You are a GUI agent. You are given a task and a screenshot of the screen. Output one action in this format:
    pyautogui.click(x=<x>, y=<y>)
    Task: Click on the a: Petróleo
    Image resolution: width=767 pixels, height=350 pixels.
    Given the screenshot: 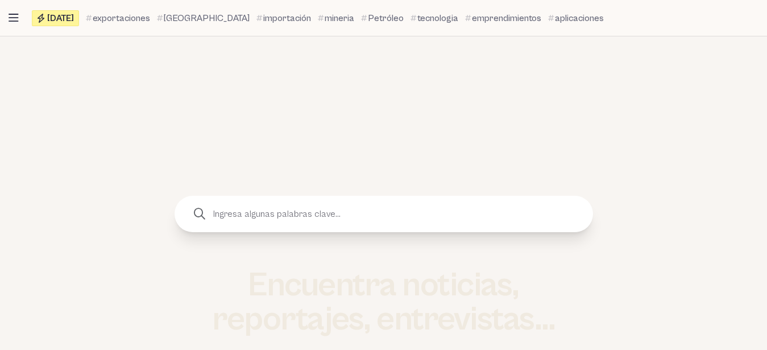 What is the action you would take?
    pyautogui.click(x=382, y=18)
    